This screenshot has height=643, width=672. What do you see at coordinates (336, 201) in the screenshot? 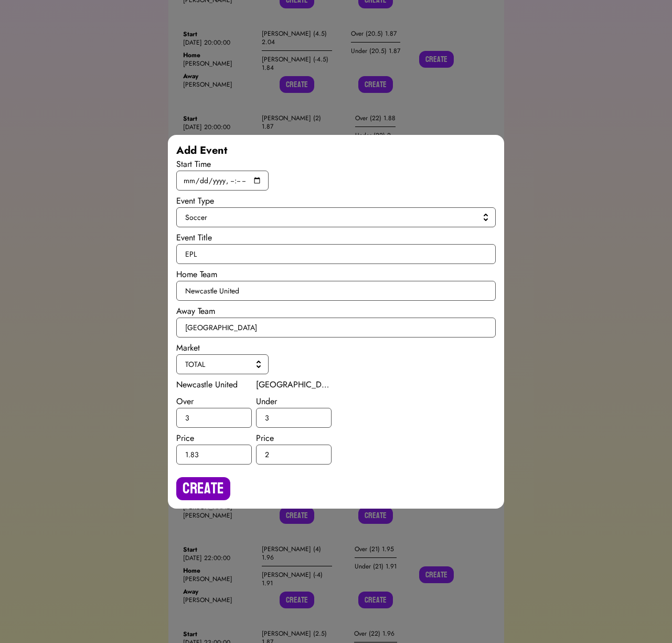
I see `div: Event Type` at bounding box center [336, 201].